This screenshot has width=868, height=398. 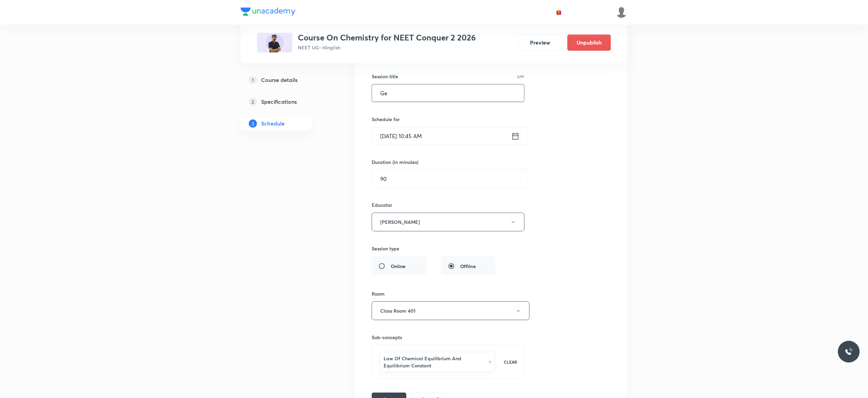 What do you see at coordinates (385, 77) in the screenshot?
I see `h6: Session title` at bounding box center [385, 77].